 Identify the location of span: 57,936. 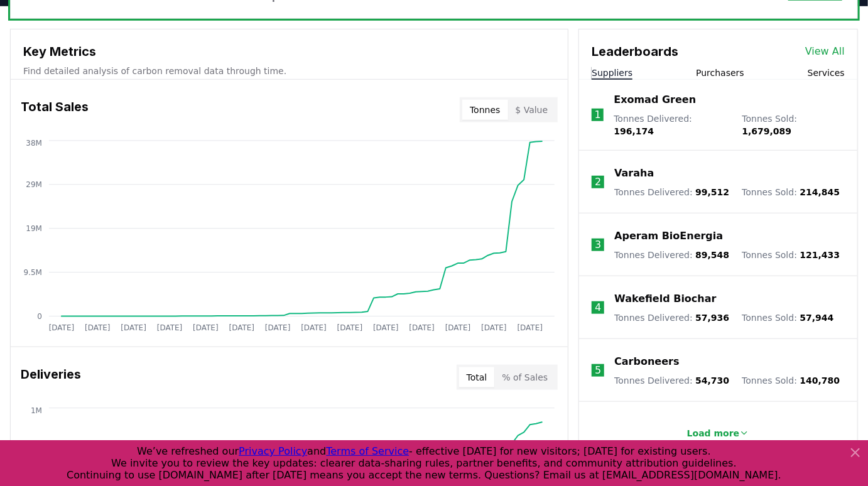
(712, 317).